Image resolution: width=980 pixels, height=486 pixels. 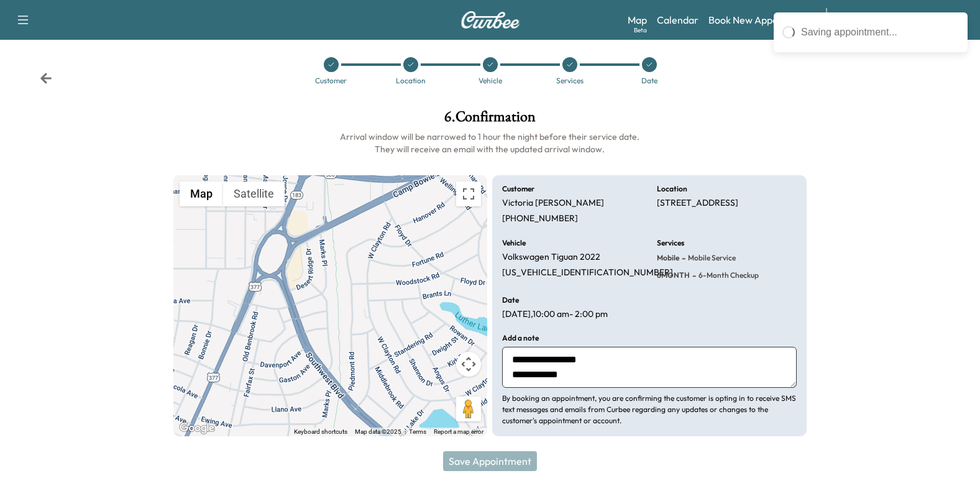 I want to click on h6: Date, so click(x=510, y=300).